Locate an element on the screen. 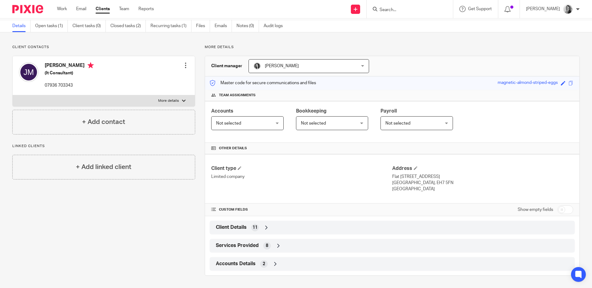 The height and width of the screenshot is (288, 592). span: 8 is located at coordinates (267, 246).